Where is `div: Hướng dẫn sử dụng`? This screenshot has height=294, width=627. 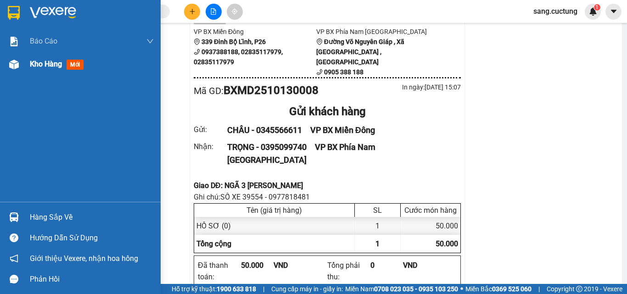
div: Hướng dẫn sử dụng is located at coordinates (92, 238).